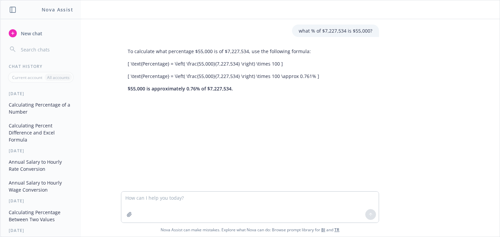  I want to click on button: Annual Salary to Hourly Wage Conversion, so click(41, 186).